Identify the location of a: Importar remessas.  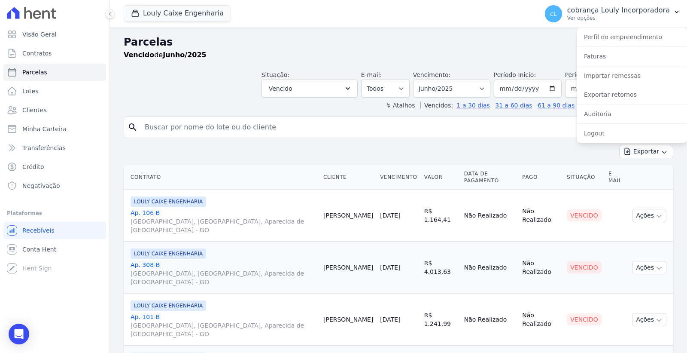
(632, 76).